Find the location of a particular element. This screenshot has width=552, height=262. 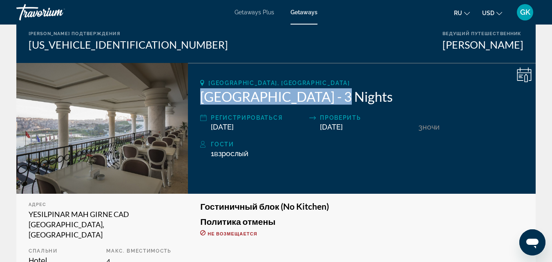

h3: Гостиничный блок (No Kitchen) is located at coordinates (362, 206).